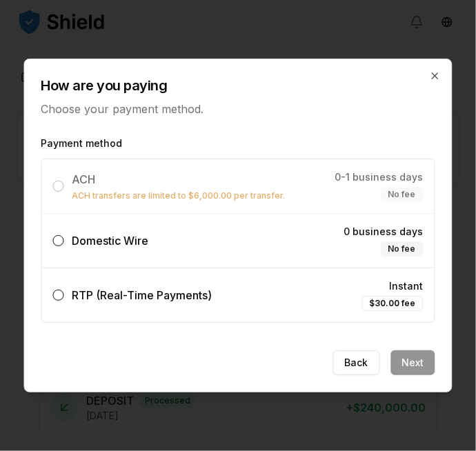  Describe the element at coordinates (142, 296) in the screenshot. I see `span: RTP (Real-Time Payments)` at that location.